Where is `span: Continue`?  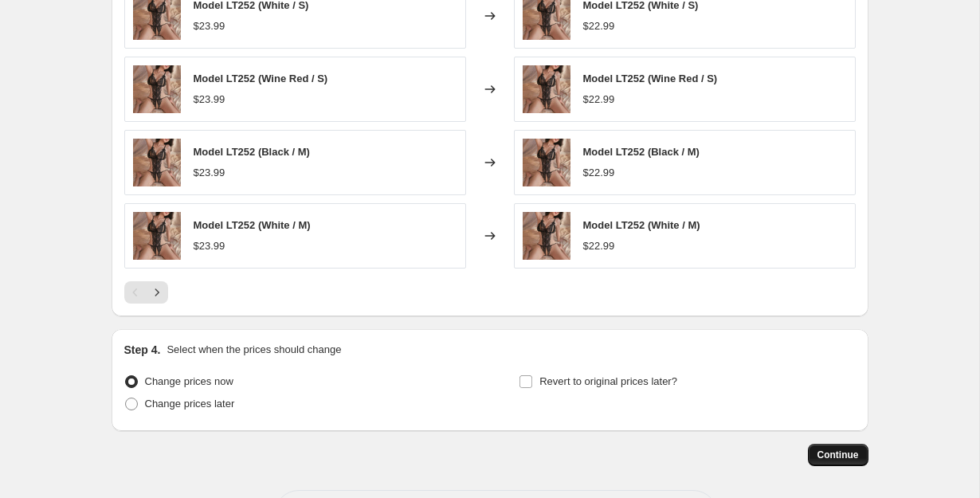 span: Continue is located at coordinates (838, 455).